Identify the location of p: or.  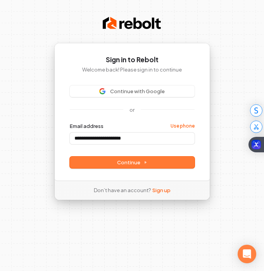
(132, 110).